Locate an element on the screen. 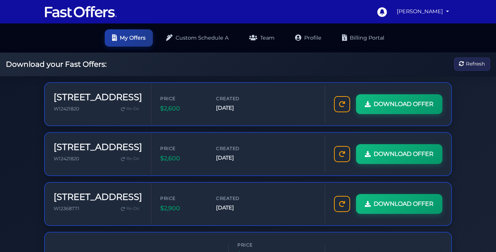 The image size is (496, 252). span: $2,900 is located at coordinates (182, 209).